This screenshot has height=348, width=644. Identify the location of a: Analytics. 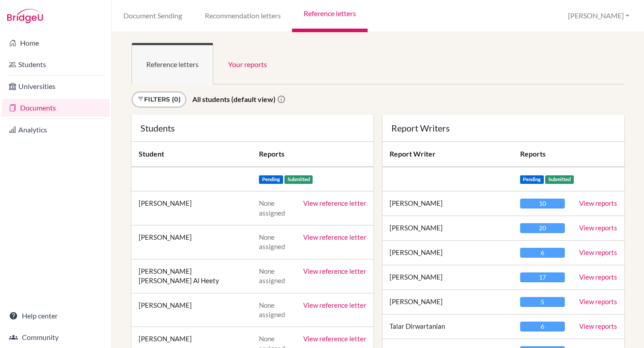
(56, 130).